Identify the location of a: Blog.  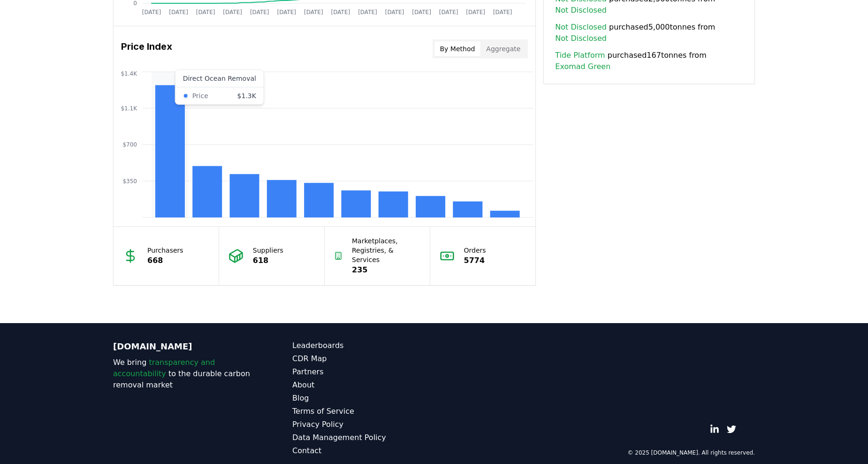
(364, 399).